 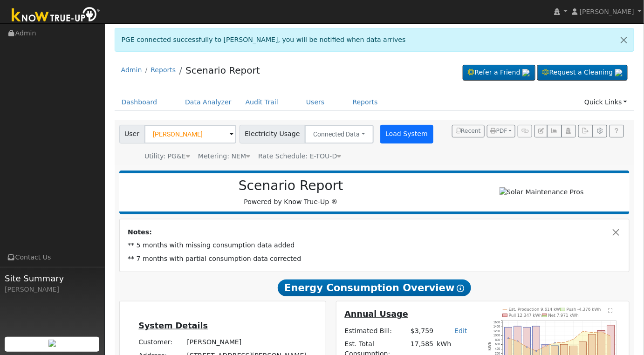 What do you see at coordinates (300, 156) in the screenshot?
I see `span: Alias: None` at bounding box center [300, 156].